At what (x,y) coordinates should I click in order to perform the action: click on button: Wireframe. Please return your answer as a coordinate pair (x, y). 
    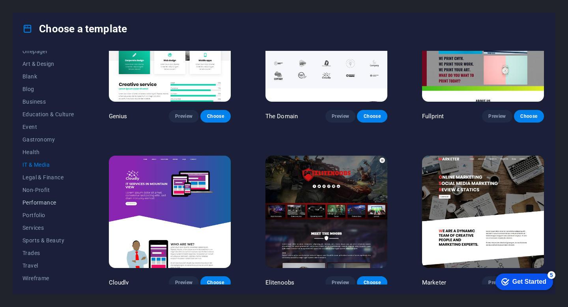
    Looking at the image, I should click on (48, 278).